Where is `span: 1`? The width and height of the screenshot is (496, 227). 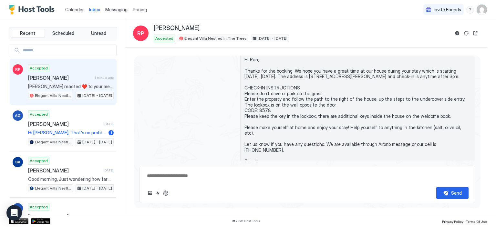 span: 1 is located at coordinates (111, 132).